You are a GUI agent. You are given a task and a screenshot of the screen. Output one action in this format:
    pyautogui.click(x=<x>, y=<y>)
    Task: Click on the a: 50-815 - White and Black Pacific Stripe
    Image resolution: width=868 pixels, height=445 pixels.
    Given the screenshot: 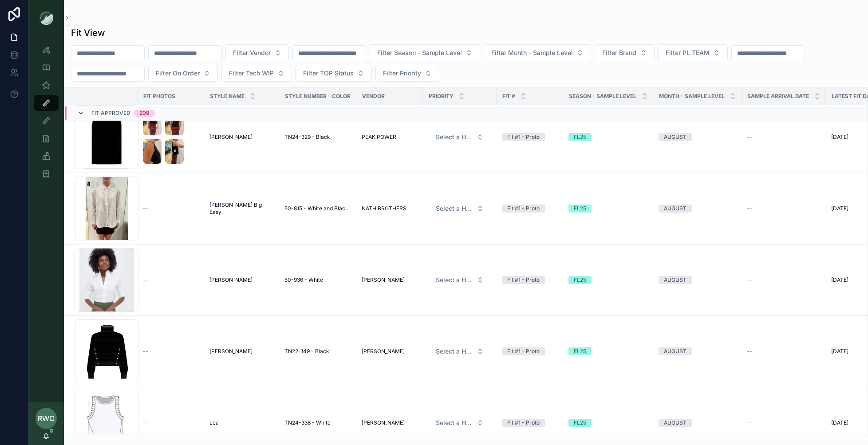 What is the action you would take?
    pyautogui.click(x=318, y=209)
    